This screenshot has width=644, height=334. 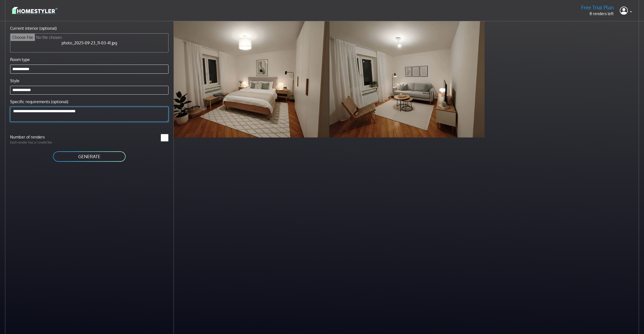 What do you see at coordinates (20, 59) in the screenshot?
I see `label: Room type` at bounding box center [20, 59].